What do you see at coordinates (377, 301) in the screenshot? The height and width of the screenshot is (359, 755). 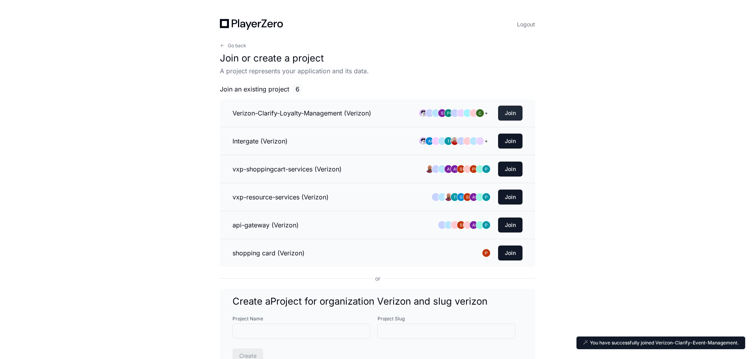 I see `h1: Create a` at bounding box center [377, 301].